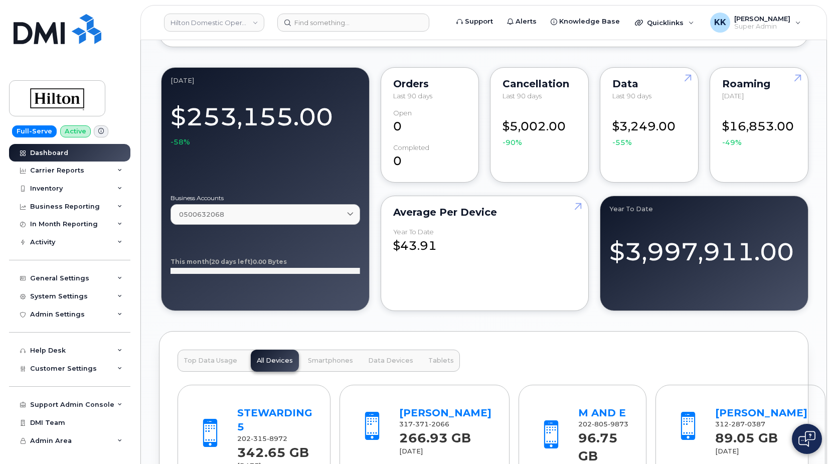 This screenshot has width=832, height=464. I want to click on tspan: (20 days left), so click(231, 261).